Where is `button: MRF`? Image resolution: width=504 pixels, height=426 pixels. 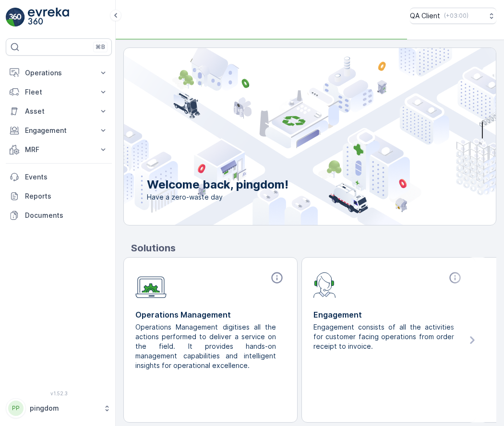
button: MRF is located at coordinates (59, 150).